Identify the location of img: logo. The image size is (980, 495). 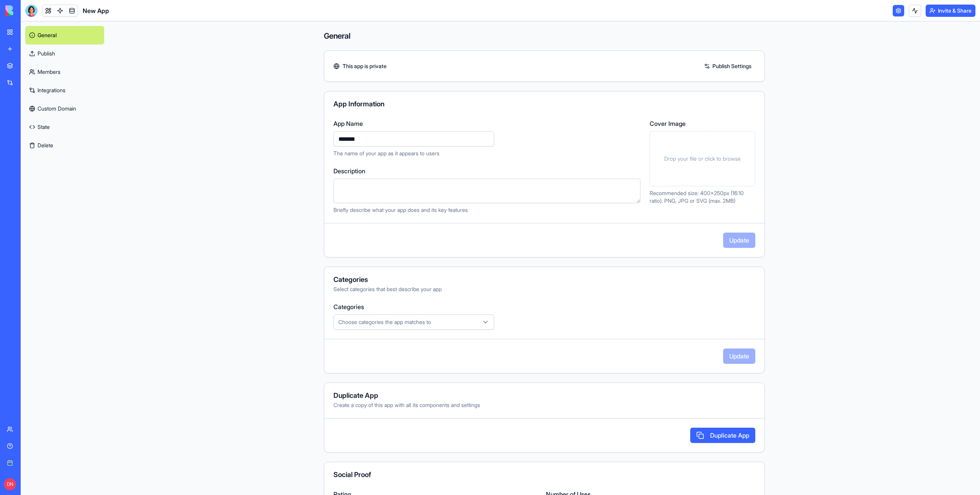
(29, 10).